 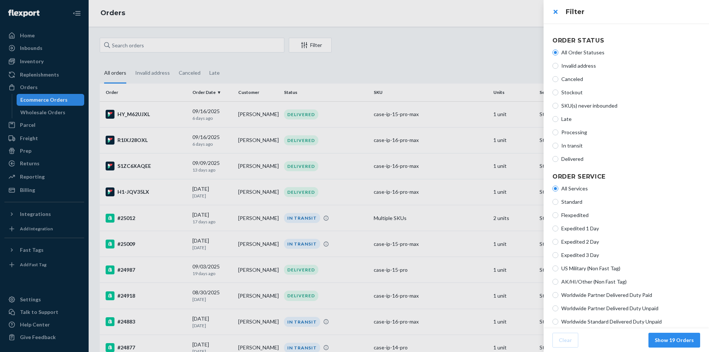 What do you see at coordinates (633, 12) in the screenshot?
I see `h3: Filter` at bounding box center [633, 12].